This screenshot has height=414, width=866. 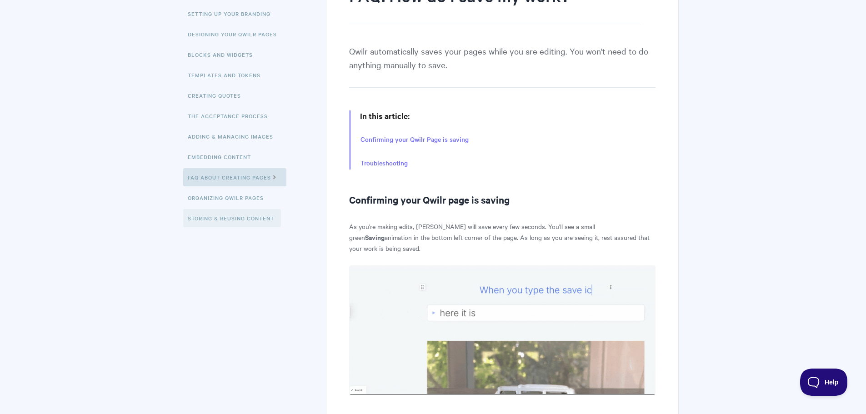 I want to click on a: Adding & Managing Images, so click(x=234, y=136).